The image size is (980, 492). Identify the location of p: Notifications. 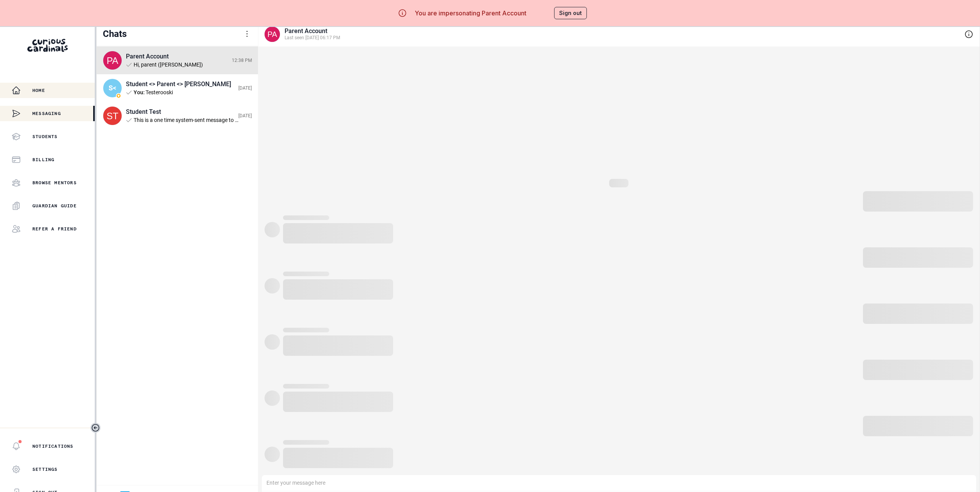
(53, 446).